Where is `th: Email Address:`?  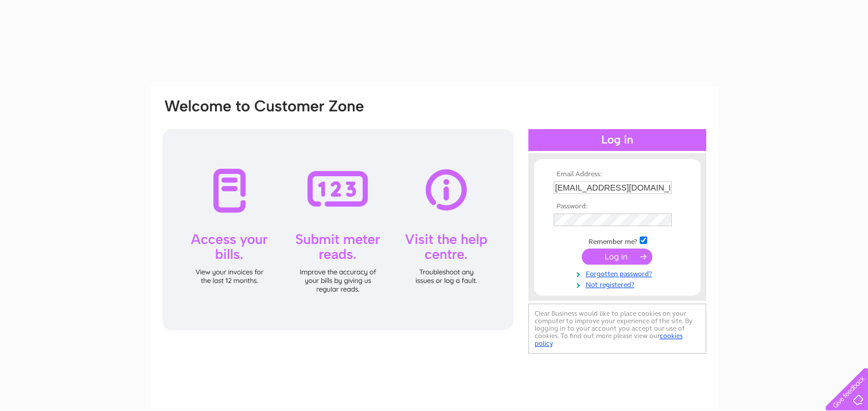
th: Email Address: is located at coordinates (617, 175).